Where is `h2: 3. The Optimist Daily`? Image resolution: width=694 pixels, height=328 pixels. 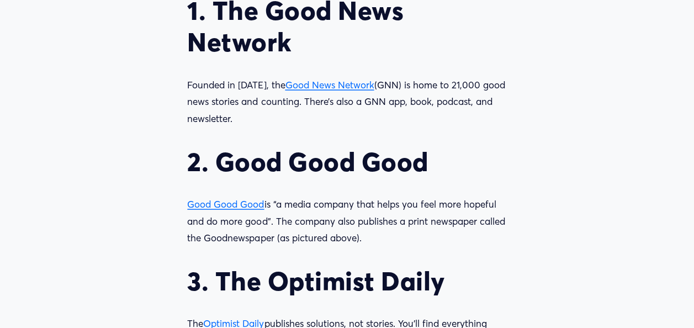
h2: 3. The Optimist Daily is located at coordinates (347, 280).